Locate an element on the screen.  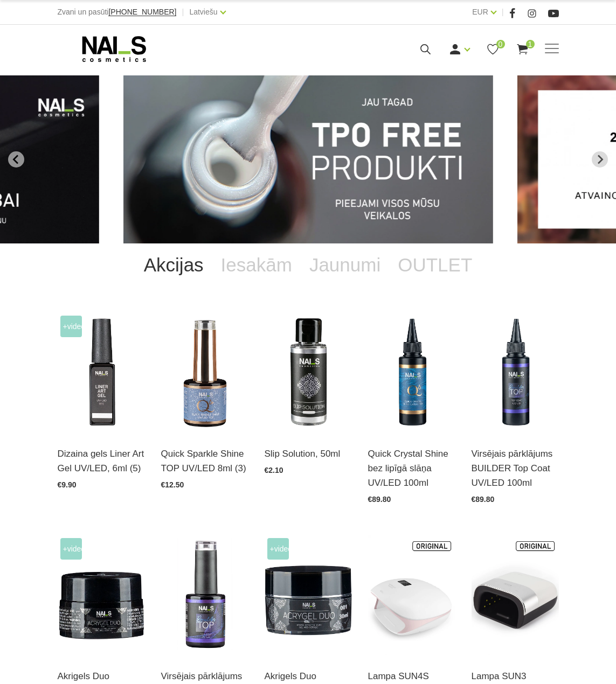
a: OUTLET is located at coordinates (435, 265).